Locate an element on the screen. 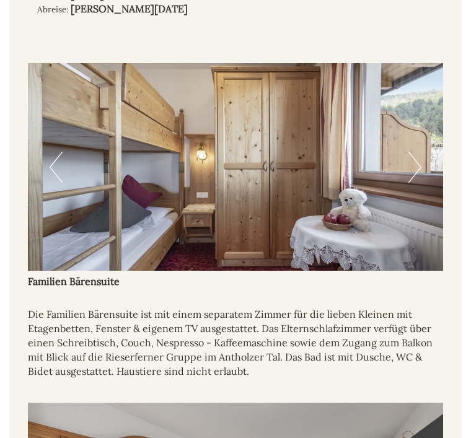 The height and width of the screenshot is (438, 471). img: image is located at coordinates (235, 167).